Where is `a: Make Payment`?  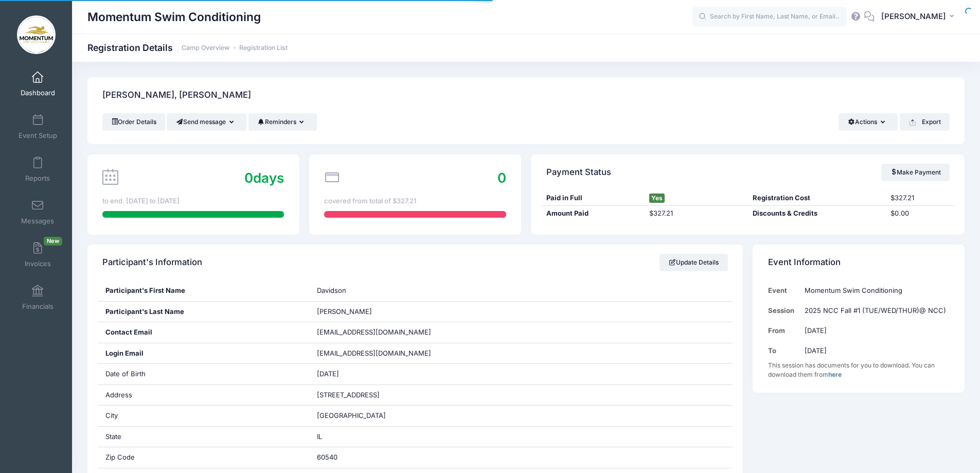
a: Make Payment is located at coordinates (915, 173).